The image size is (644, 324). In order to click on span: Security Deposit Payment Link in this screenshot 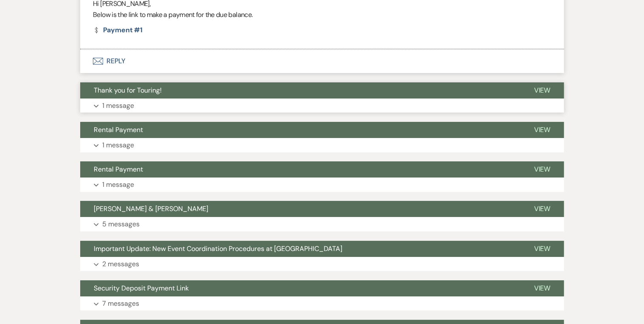, I will do `click(141, 288)`.